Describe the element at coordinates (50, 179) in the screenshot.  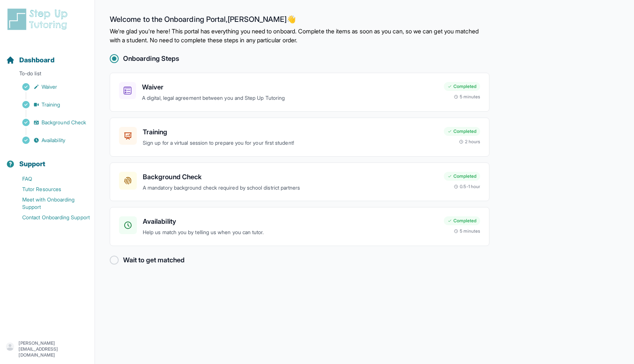
I see `a: FAQ` at that location.